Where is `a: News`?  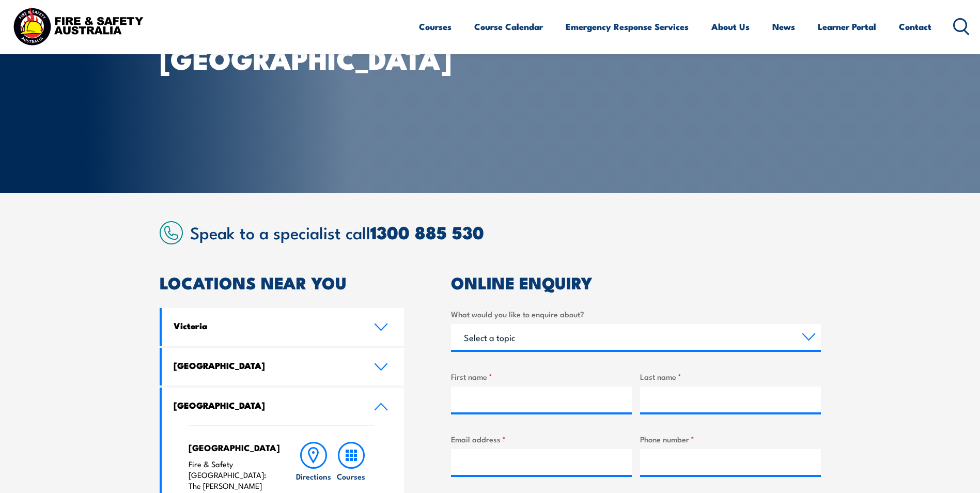
a: News is located at coordinates (784, 27).